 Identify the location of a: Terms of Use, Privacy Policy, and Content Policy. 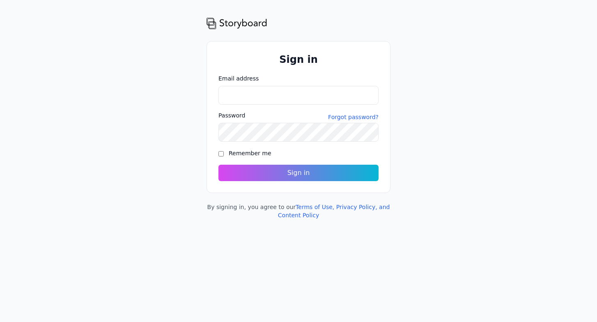
(334, 211).